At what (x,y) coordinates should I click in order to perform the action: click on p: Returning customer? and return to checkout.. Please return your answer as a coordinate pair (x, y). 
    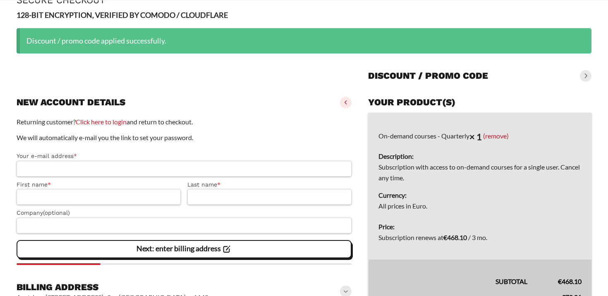
    Looking at the image, I should click on (184, 122).